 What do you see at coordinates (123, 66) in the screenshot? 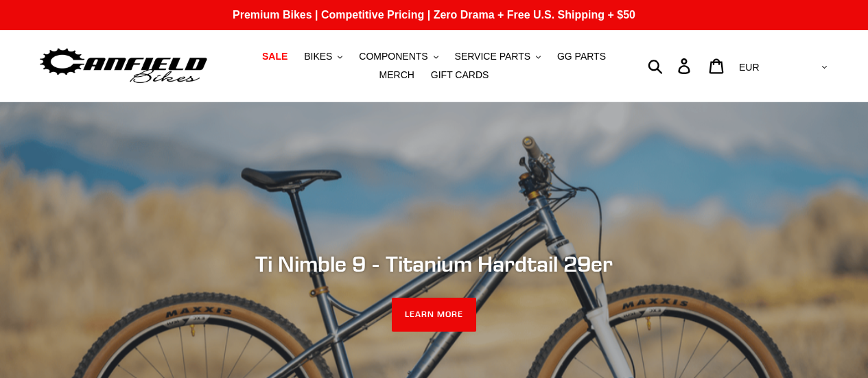
I see `img: Canfield Bikes` at bounding box center [123, 66].